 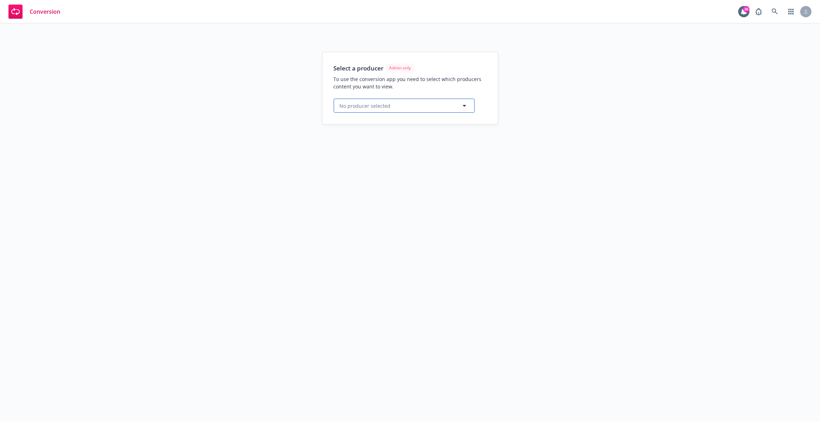 I want to click on span: No producer selected, so click(x=365, y=106).